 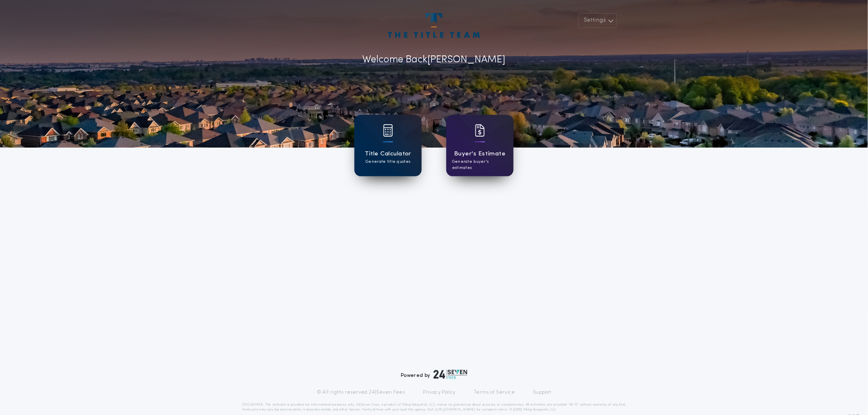 What do you see at coordinates (434, 407) in the screenshot?
I see `p: DISCLAIMER: This estimate is provided for informational purposes only. 24|Seven Fees, a product o...` at bounding box center [434, 407].